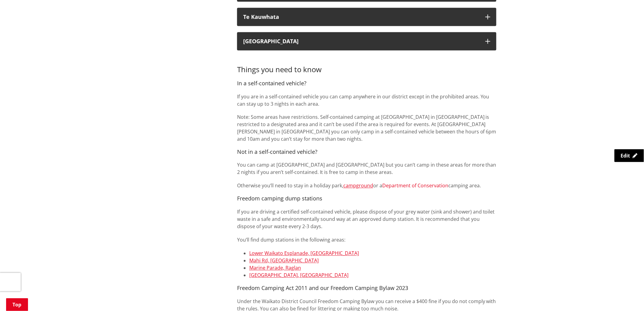 Image resolution: width=644 pixels, height=311 pixels. What do you see at coordinates (367, 100) in the screenshot?
I see `p: If you are in a self-contained vehicle you can camp anywhere in our district except in the prohib...` at bounding box center [367, 100].